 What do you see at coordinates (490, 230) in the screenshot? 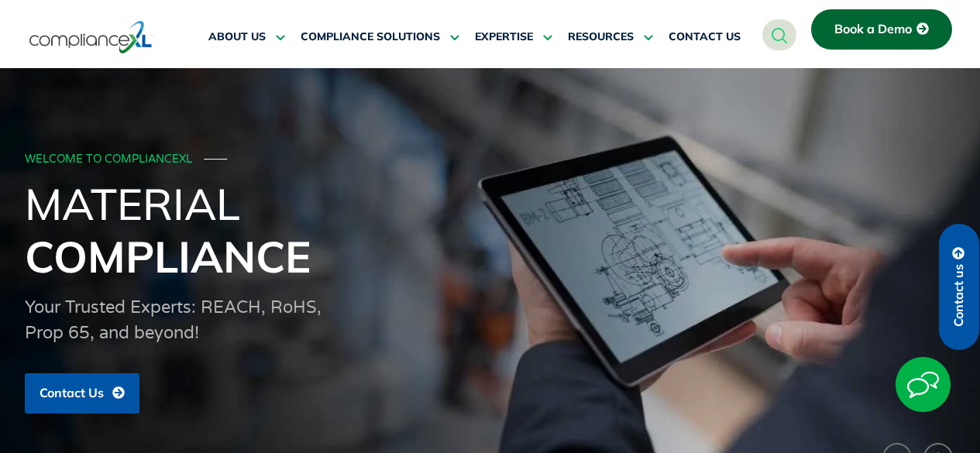
I see `h1: Material` at bounding box center [490, 230].